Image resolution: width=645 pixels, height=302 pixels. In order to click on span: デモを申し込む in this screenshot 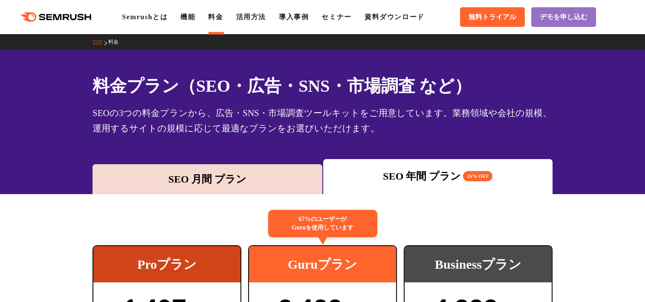, I will do `click(563, 17)`.